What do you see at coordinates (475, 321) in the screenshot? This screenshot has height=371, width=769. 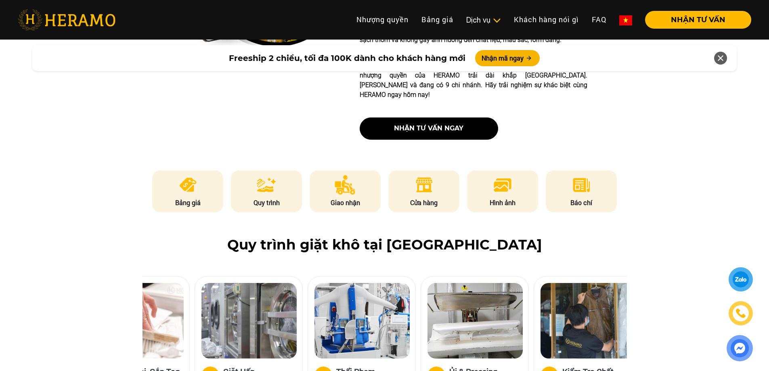 I see `img: heramo-quy-trinh-giat-hap-tieu-chuan-buoc-4` at bounding box center [475, 321].